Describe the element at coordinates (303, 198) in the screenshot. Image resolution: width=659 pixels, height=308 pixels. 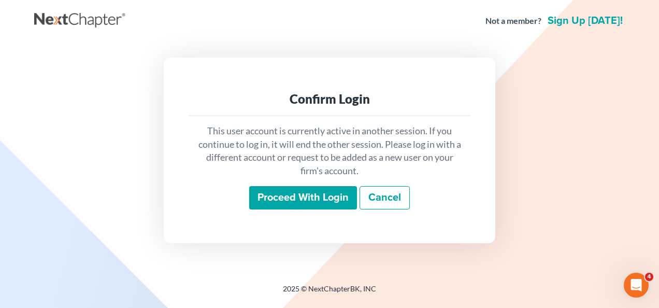
I see `input: Proceed with login` at that location.